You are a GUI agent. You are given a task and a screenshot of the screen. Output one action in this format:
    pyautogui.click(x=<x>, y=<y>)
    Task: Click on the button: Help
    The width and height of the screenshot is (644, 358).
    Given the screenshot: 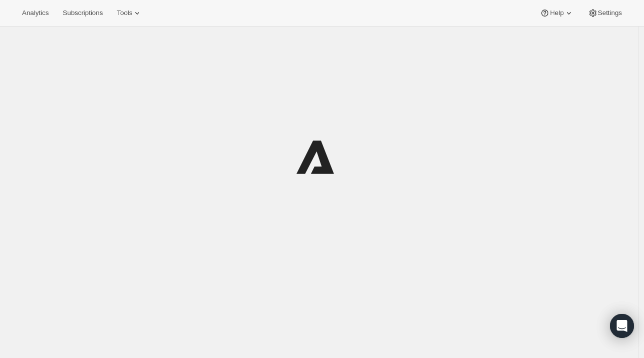 What is the action you would take?
    pyautogui.click(x=557, y=13)
    